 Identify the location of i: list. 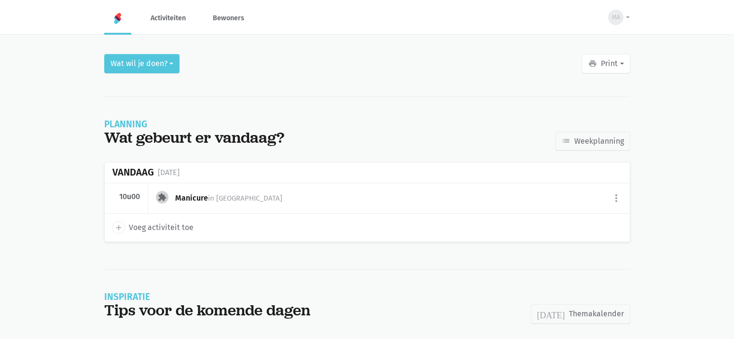
(566, 141).